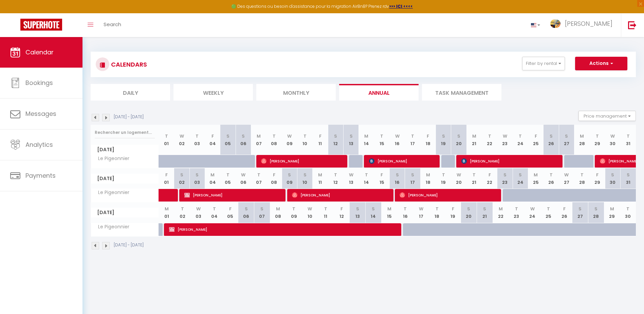 The width and height of the screenshot is (644, 314). What do you see at coordinates (437, 212) in the screenshot?
I see `th: 18` at bounding box center [437, 212].